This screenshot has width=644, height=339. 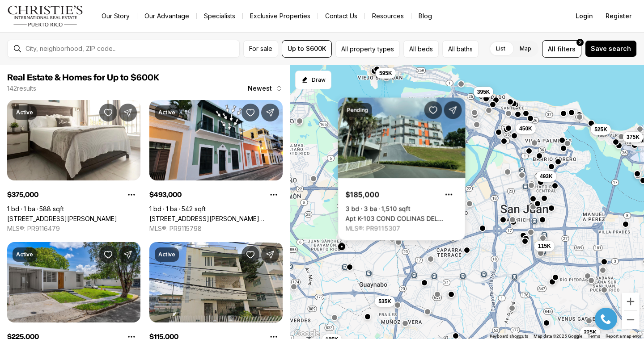 What do you see at coordinates (611, 49) in the screenshot?
I see `span: Save search` at bounding box center [611, 49].